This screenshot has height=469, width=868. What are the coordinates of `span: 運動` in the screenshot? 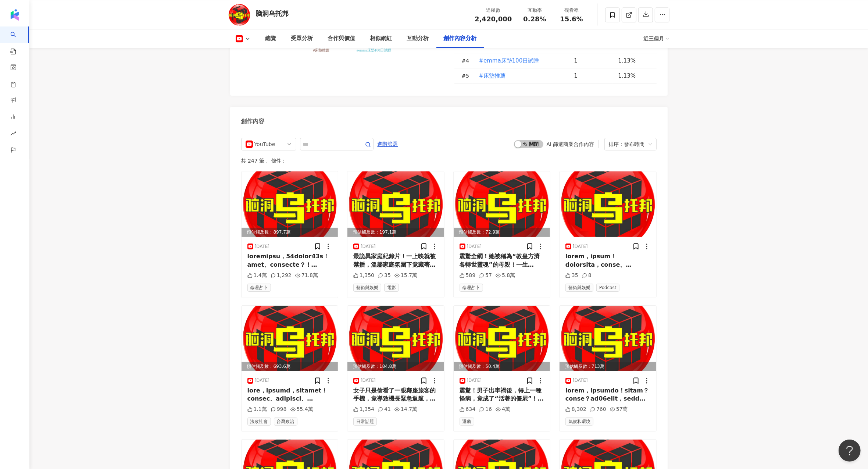 It's located at (467, 421).